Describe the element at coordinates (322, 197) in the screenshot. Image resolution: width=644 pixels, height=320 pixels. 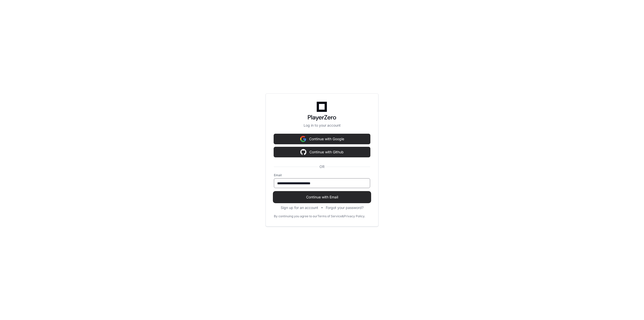
I see `button: Continue with Email` at that location.